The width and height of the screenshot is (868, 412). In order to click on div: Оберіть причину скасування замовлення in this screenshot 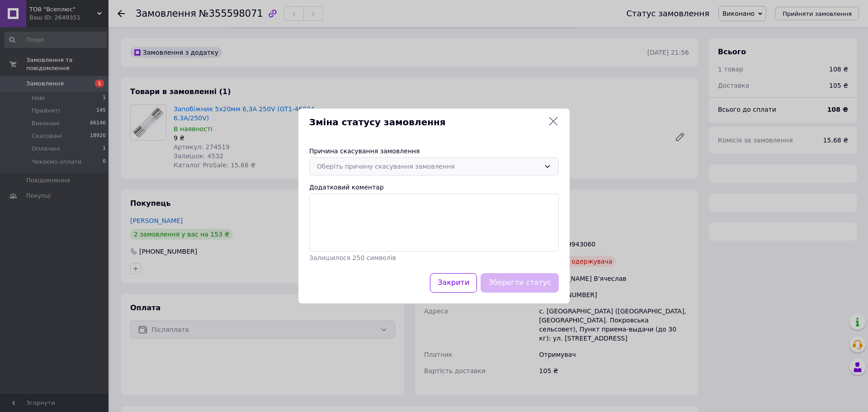, I will do `click(428, 166)`.